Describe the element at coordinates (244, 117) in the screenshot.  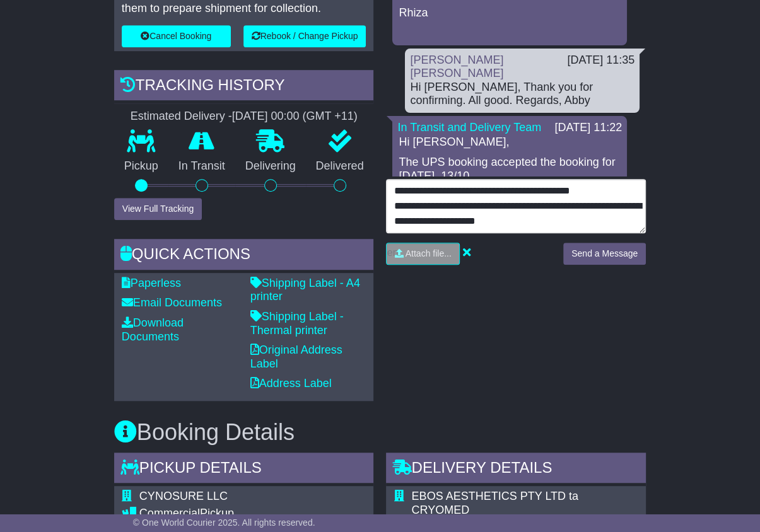
I see `div: Estimated Delivery -` at that location.